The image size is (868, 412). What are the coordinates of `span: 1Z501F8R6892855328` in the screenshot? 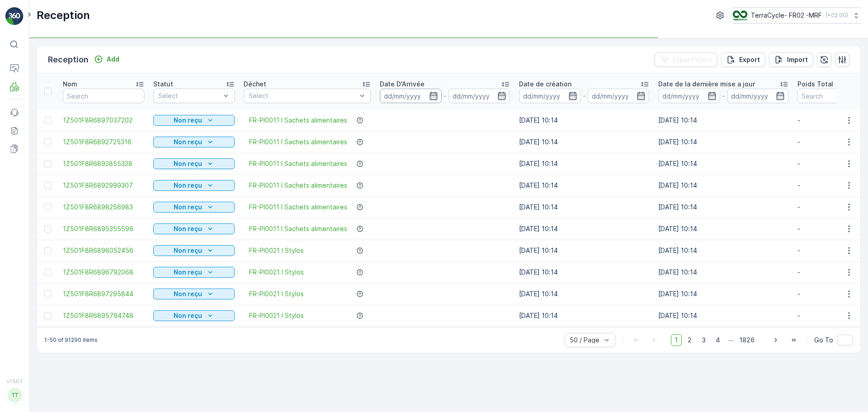 It's located at (104, 164).